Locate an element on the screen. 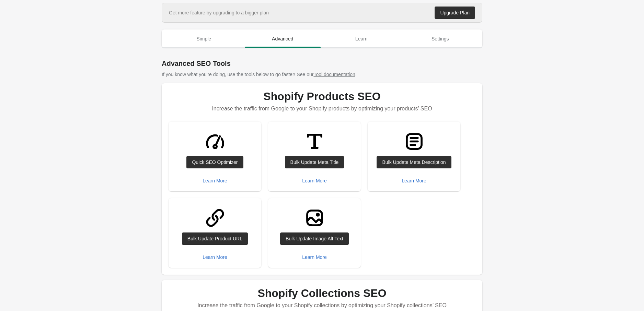 The image size is (644, 311). span: Settings is located at coordinates (441, 39).